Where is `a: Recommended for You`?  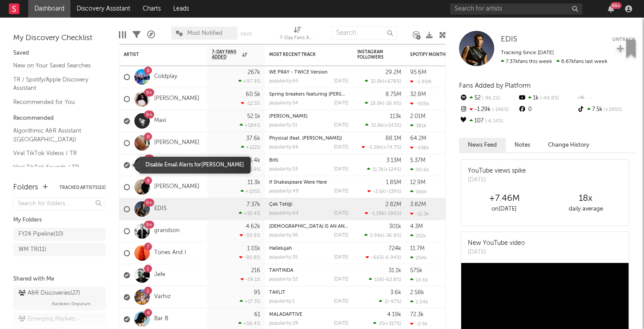
a: Recommended for You is located at coordinates (55, 102).